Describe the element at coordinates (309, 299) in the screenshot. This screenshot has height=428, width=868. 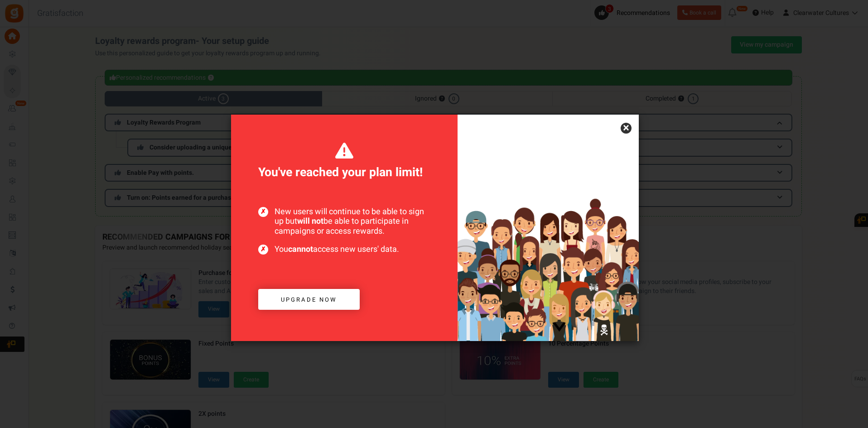
I see `a: Upgrade now` at that location.